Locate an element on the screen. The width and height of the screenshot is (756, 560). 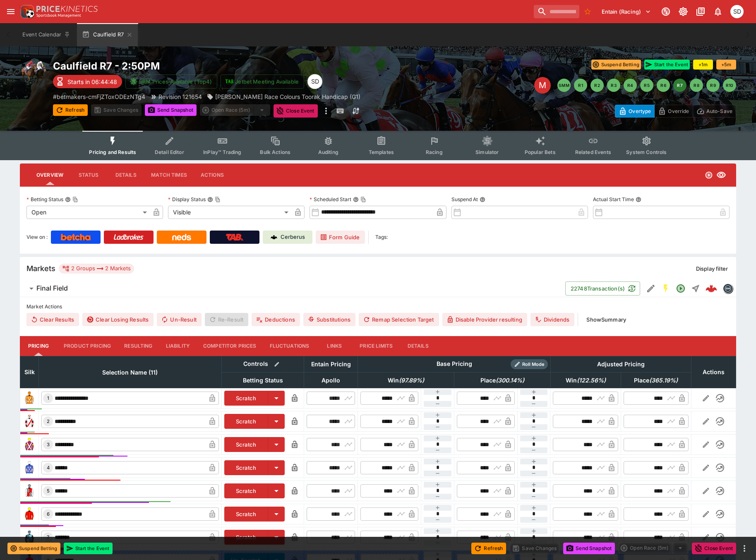
button: SRM Prices Available (Top4) is located at coordinates (171, 81).